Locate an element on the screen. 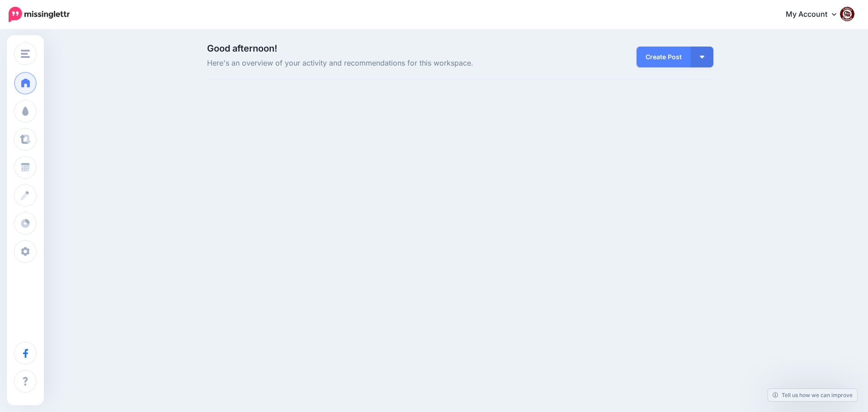 Image resolution: width=868 pixels, height=412 pixels. a: Tell us how we can improve is located at coordinates (813, 395).